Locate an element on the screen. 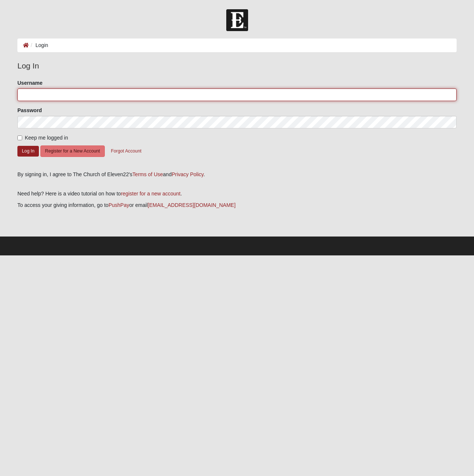 The height and width of the screenshot is (476, 474). button: Register for a New Account is located at coordinates (73, 151).